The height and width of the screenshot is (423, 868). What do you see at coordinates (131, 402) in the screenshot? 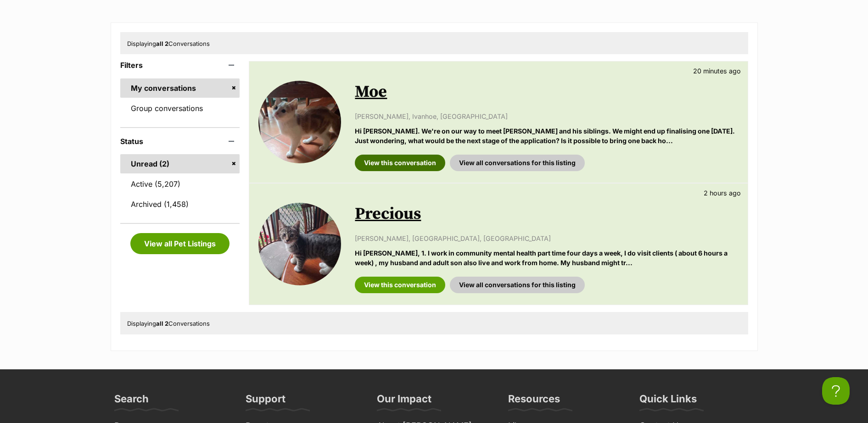
I see `h3: Search` at bounding box center [131, 402].